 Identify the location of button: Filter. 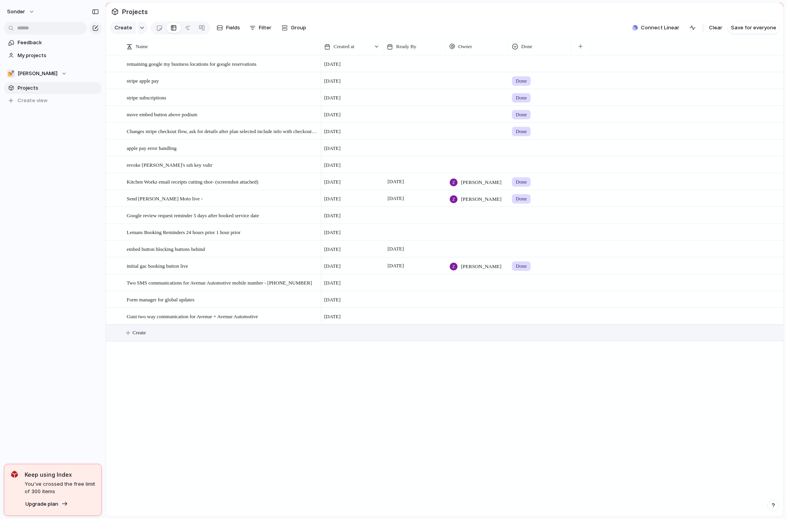
(261, 28).